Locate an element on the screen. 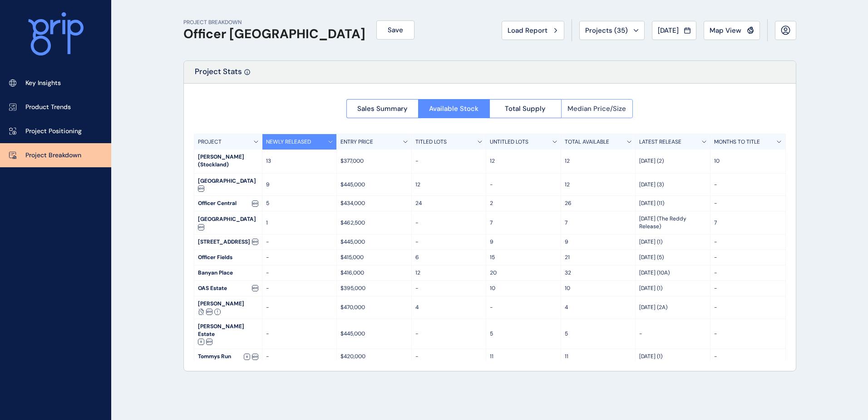  p: $470,000 is located at coordinates (374, 307).